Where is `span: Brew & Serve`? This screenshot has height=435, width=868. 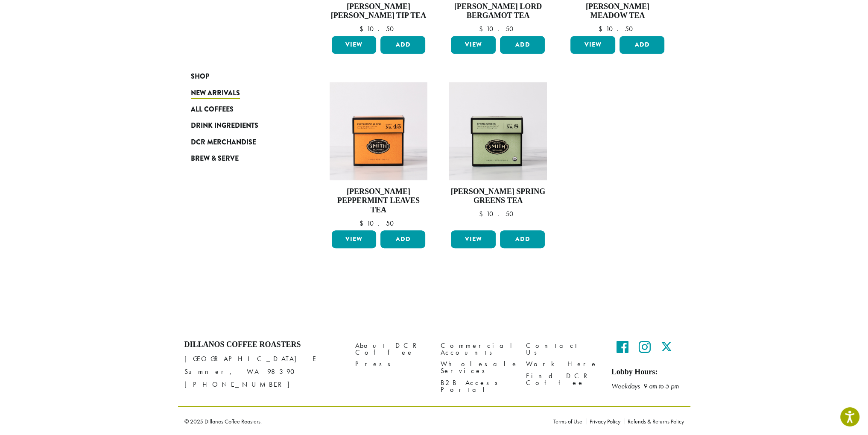 span: Brew & Serve is located at coordinates (214, 158).